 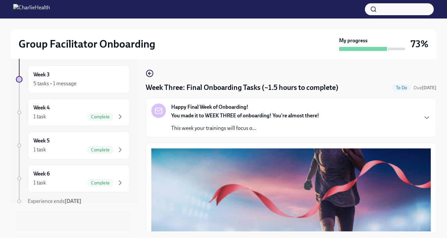 What do you see at coordinates (73, 146) in the screenshot?
I see `a: Week 51 taskComplete` at bounding box center [73, 146].